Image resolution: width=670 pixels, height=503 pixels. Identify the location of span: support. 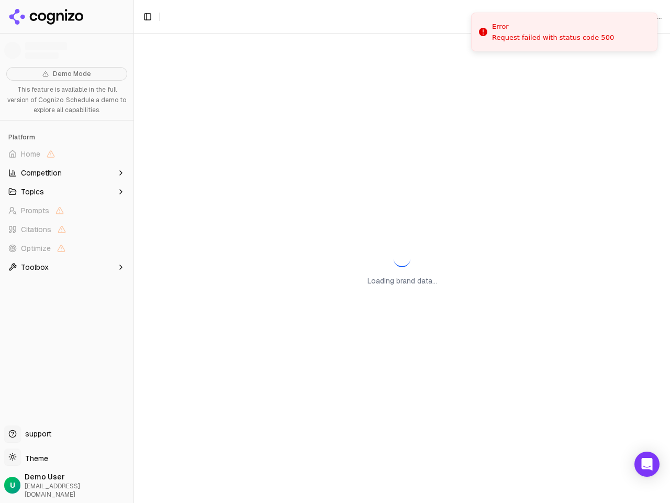
(36, 434).